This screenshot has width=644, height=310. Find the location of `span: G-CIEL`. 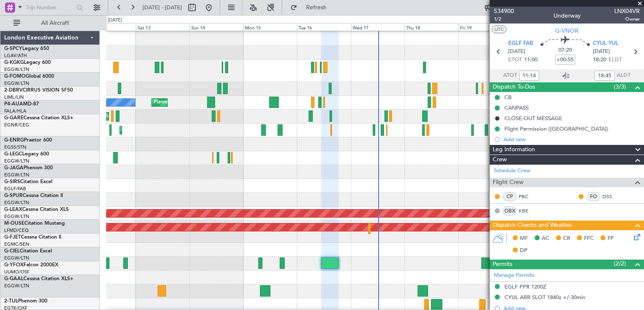

span: G-CIEL is located at coordinates (12, 251).